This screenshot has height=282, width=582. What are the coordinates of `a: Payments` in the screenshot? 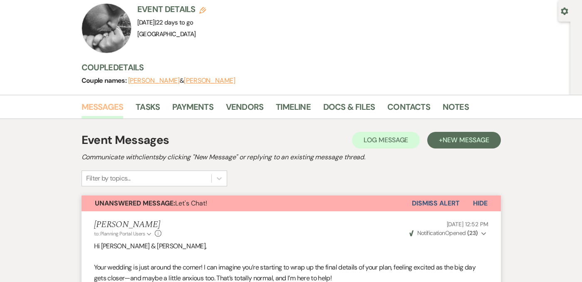 It's located at (193, 109).